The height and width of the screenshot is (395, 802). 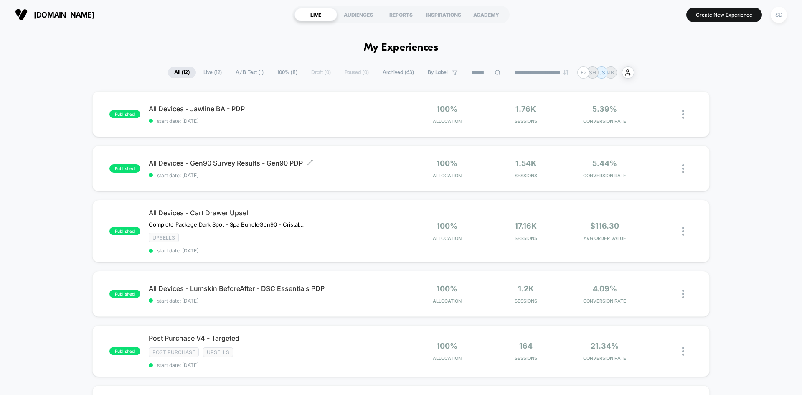 I want to click on span: All Devices - Gen90 Survey Results - Gen90 PDP, so click(x=275, y=163).